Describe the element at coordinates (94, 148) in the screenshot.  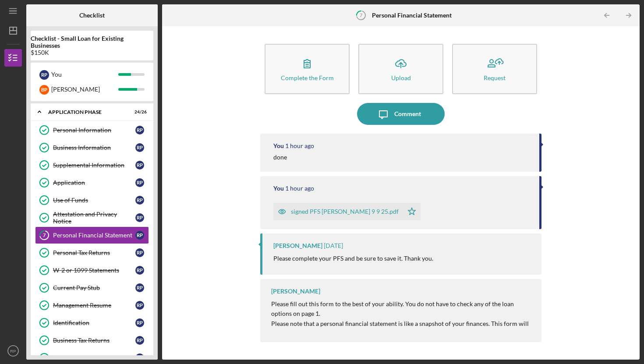
I see `div: Business Information` at that location.